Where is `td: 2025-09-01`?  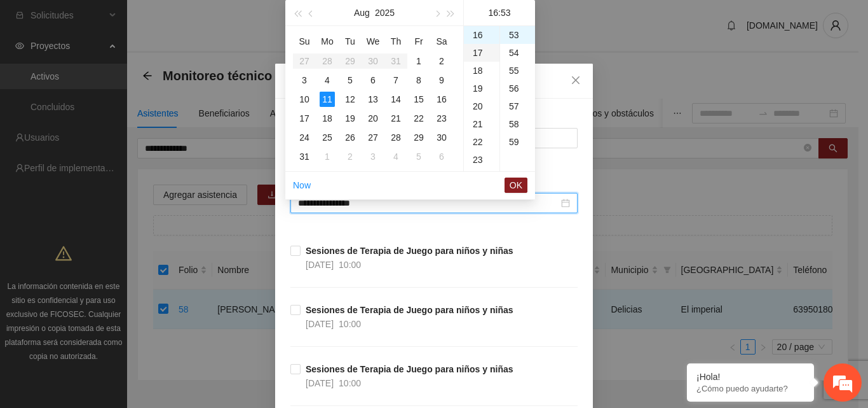 td: 2025-09-01 is located at coordinates (327, 156).